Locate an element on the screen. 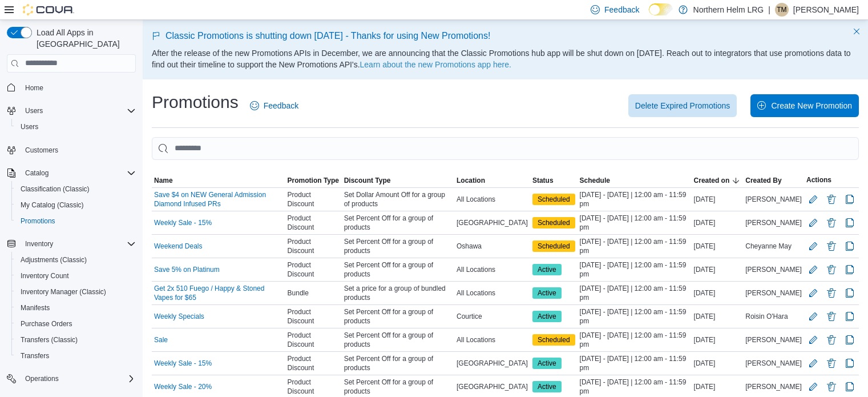 This screenshot has height=397, width=868. button: Classification (Classic) is located at coordinates (75, 189).